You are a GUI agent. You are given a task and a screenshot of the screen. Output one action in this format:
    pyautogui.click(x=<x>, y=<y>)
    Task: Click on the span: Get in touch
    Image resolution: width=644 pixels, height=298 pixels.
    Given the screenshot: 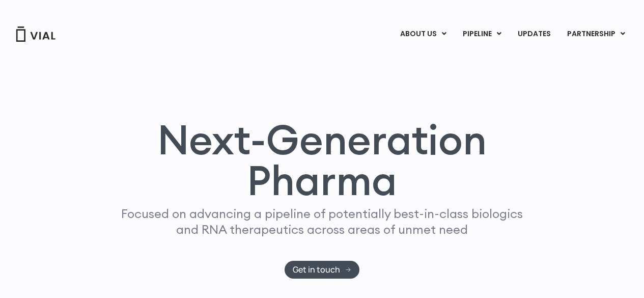 What is the action you would take?
    pyautogui.click(x=316, y=269)
    